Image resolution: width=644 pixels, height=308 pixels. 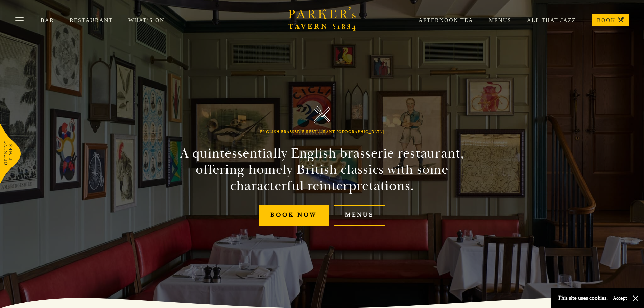 What do you see at coordinates (322, 114) in the screenshot?
I see `img: Parker's Tavern Brasserie Cambridge` at bounding box center [322, 114].